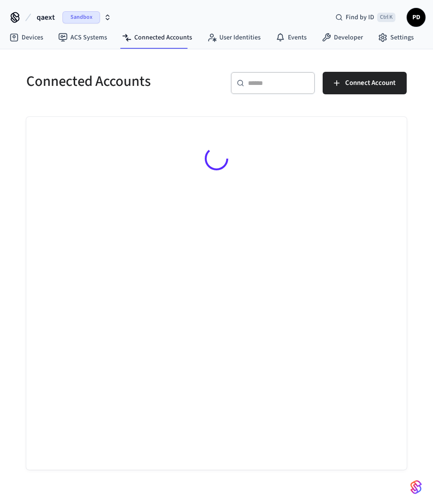 This screenshot has height=504, width=433. What do you see at coordinates (360, 17) in the screenshot?
I see `span: Find by ID` at bounding box center [360, 17].